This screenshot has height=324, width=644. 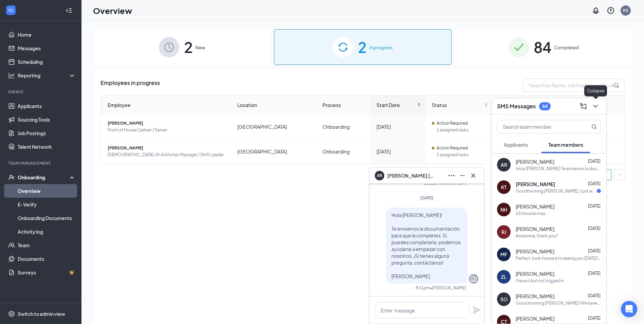 I want to click on div: Open Intercom Messenger, so click(x=629, y=309).